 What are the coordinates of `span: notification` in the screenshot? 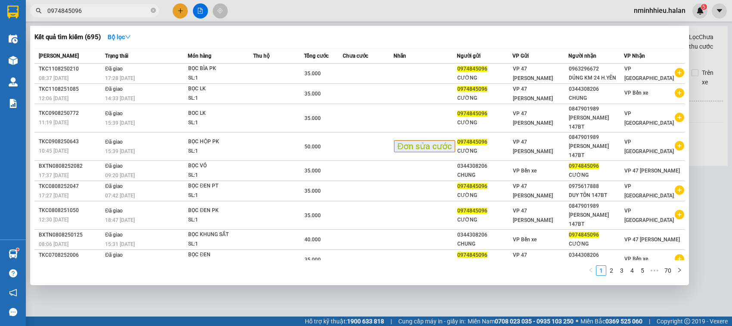 It's located at (13, 293).